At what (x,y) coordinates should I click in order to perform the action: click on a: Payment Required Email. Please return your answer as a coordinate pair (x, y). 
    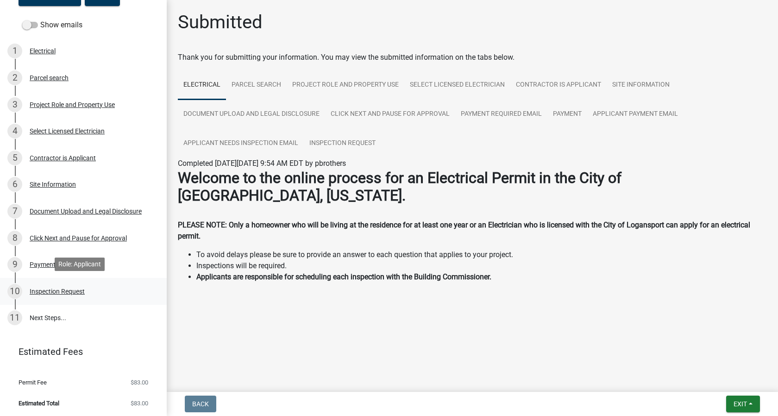
    Looking at the image, I should click on (501, 114).